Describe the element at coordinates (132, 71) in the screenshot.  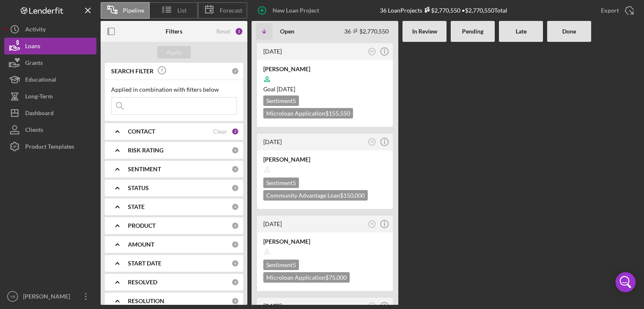
I see `b: SEARCH FILTER` at that location.